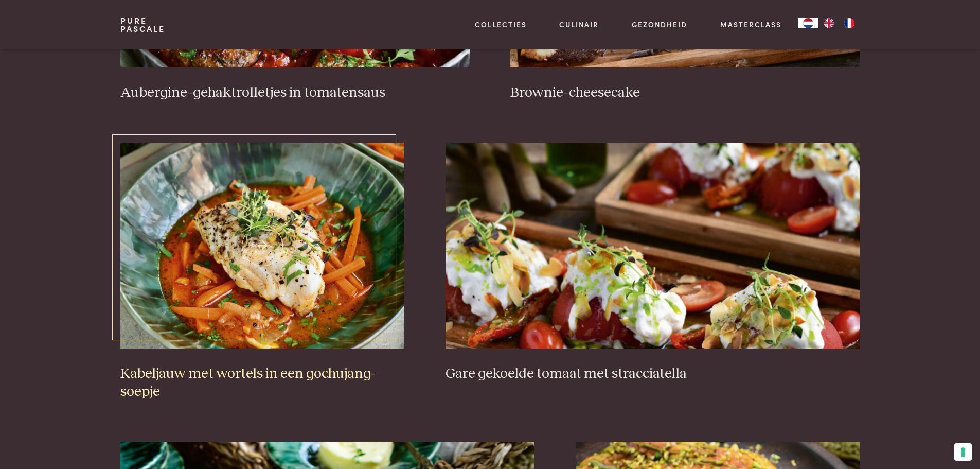  I want to click on h3: Gare gekoelde tomaat met stracciatella, so click(653, 374).